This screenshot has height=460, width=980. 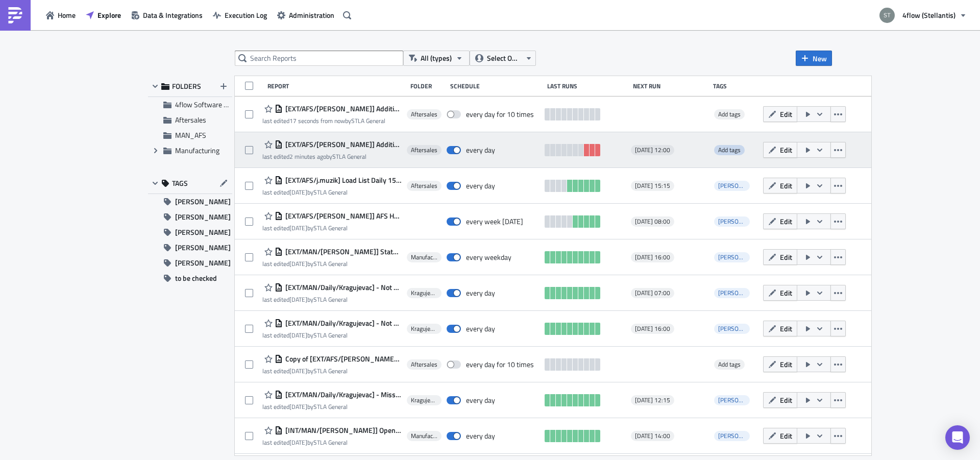 What do you see at coordinates (298, 228) in the screenshot?
I see `time: 2025-08-29T11:22:46Z` at bounding box center [298, 228].